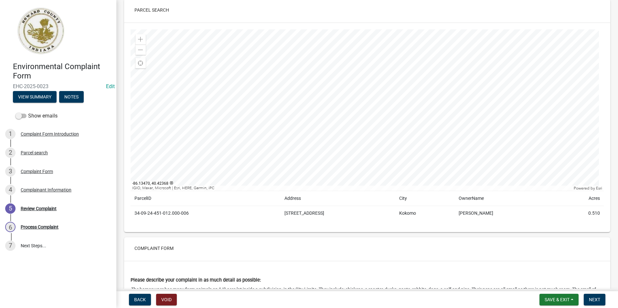 This screenshot has height=308, width=618. What do you see at coordinates (141, 50) in the screenshot?
I see `div: Zoom out` at bounding box center [141, 50].